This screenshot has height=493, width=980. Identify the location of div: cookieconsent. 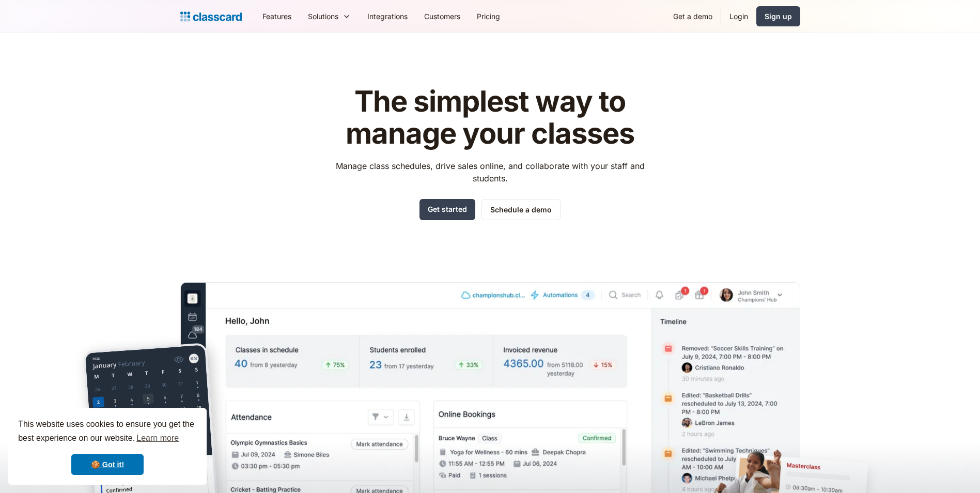
(107, 447).